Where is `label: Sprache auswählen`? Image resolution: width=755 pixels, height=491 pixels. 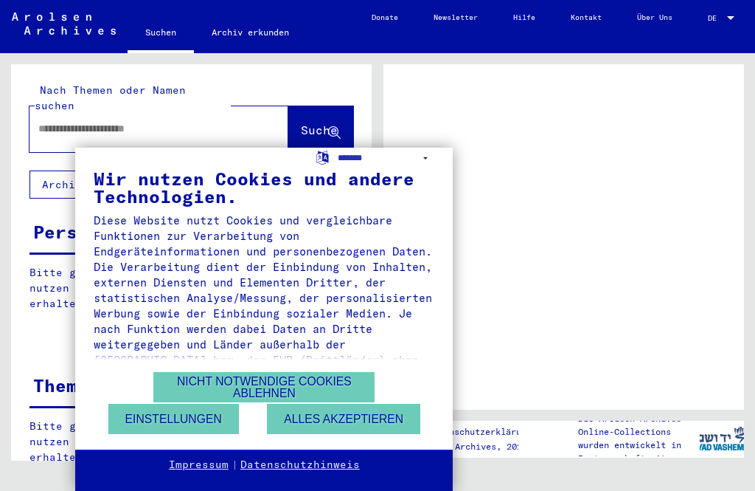 label: Sprache auswählen is located at coordinates (322, 156).